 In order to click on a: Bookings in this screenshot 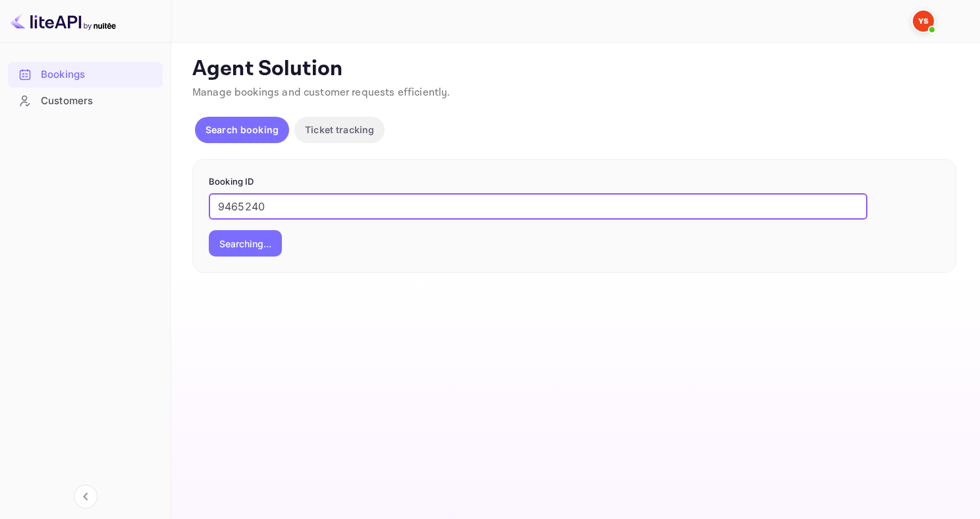, I will do `click(85, 74)`.